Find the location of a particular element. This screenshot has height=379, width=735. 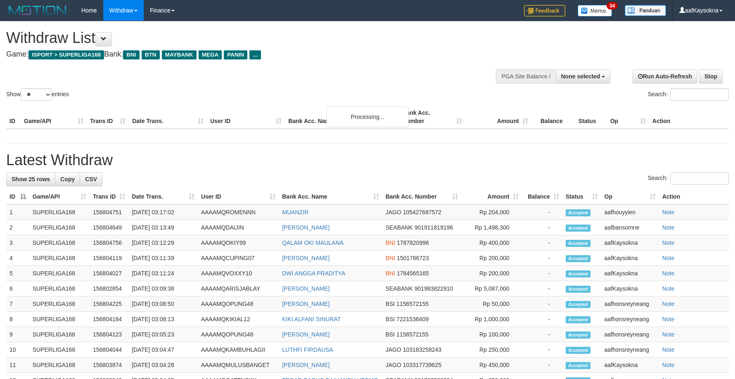

span: BSI is located at coordinates (390, 319).